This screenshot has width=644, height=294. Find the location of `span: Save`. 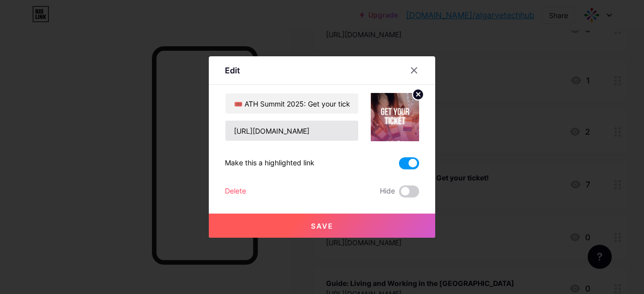

span: Save is located at coordinates (322, 226).